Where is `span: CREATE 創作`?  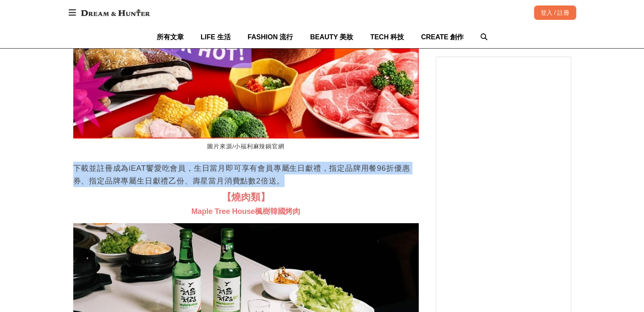
span: CREATE 創作 is located at coordinates (442, 37).